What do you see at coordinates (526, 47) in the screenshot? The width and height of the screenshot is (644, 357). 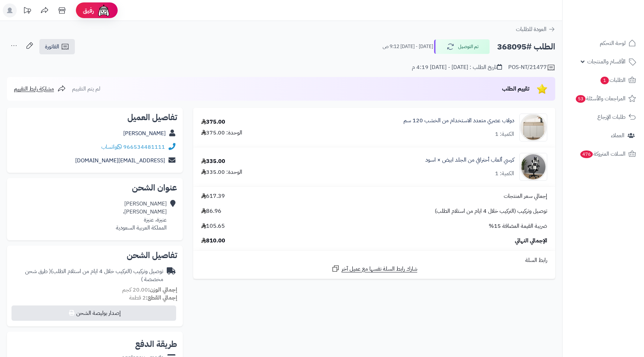 I see `h2: الطلب #368095` at bounding box center [526, 47].